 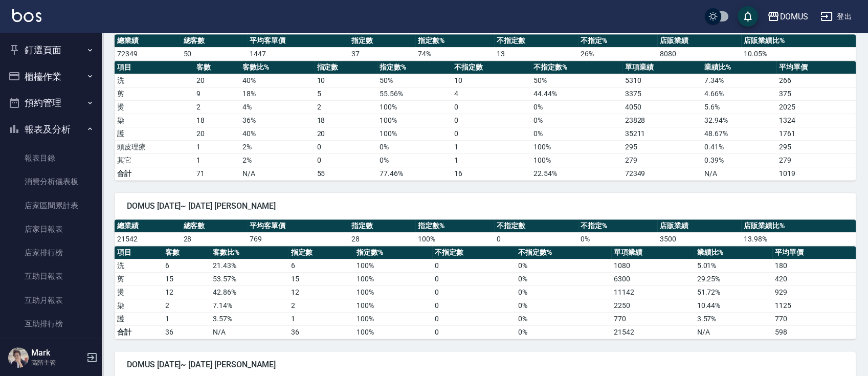 What do you see at coordinates (485, 293) in the screenshot?
I see `table: a dense table` at bounding box center [485, 293].